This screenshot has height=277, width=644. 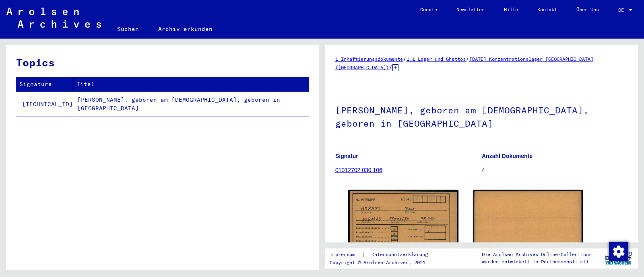 What do you see at coordinates (618, 252) in the screenshot?
I see `img: Zustimmung ändern` at bounding box center [618, 252].